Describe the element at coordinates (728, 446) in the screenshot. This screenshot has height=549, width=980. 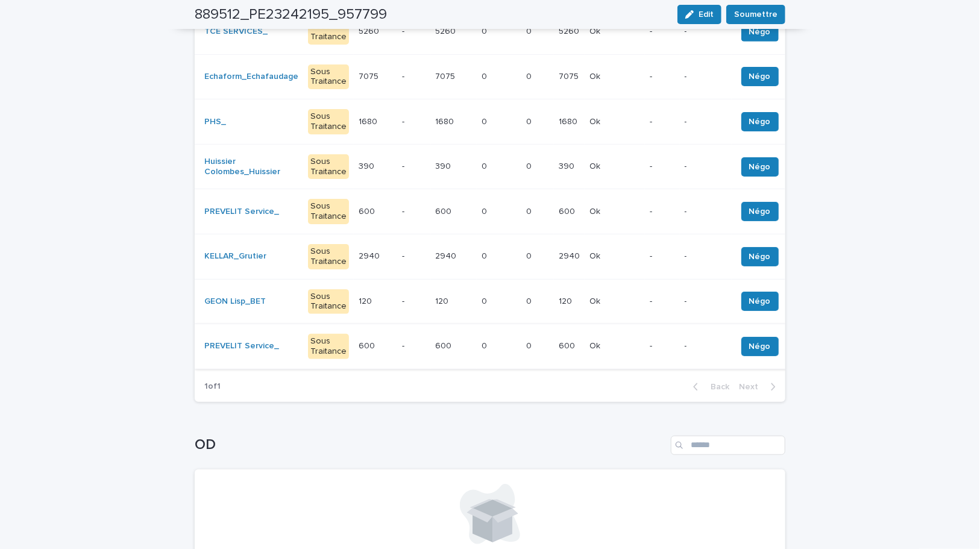
I see `div: Search` at that location.